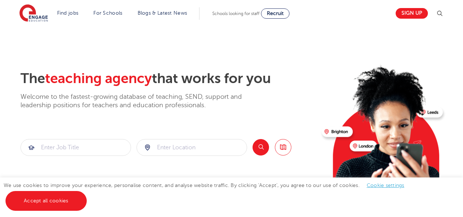  Describe the element at coordinates (34, 14) in the screenshot. I see `img: Engage Education` at that location.